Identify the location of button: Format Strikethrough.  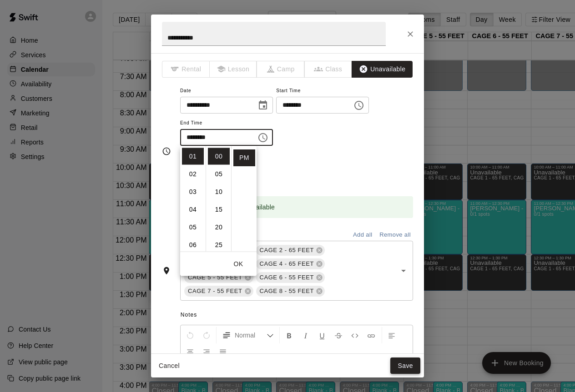
(339, 335).